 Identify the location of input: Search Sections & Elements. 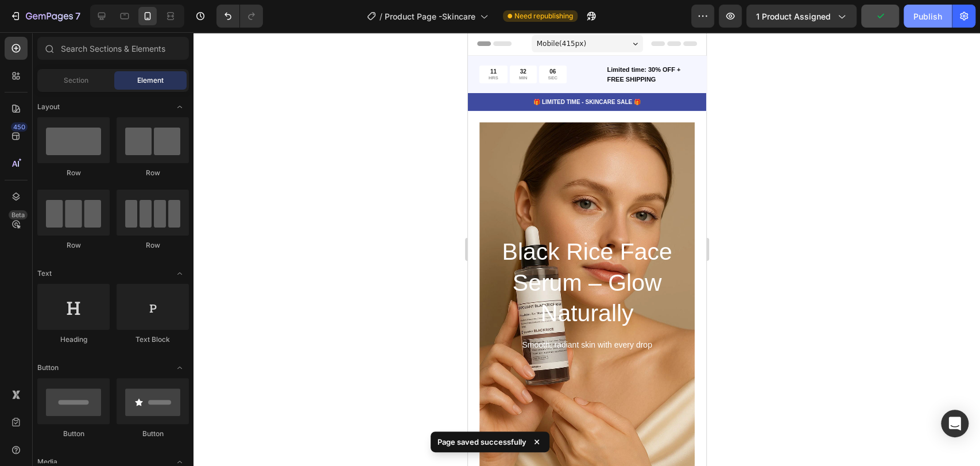
(113, 48).